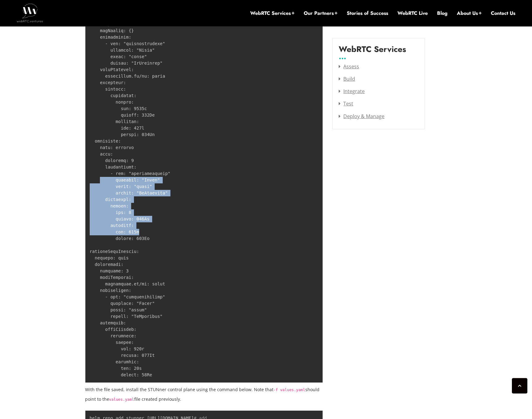  I want to click on a: Deploy & Manage, so click(361, 116).